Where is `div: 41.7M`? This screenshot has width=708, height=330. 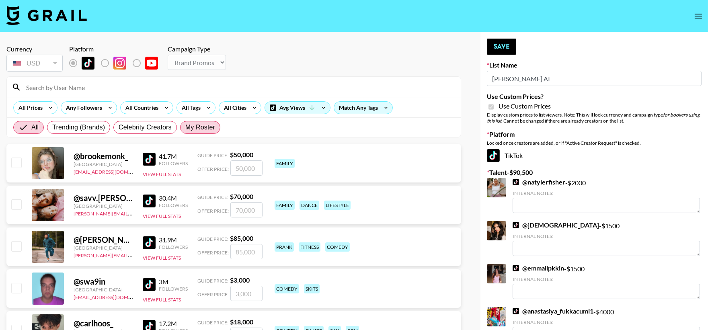 div: 41.7M is located at coordinates (173, 156).